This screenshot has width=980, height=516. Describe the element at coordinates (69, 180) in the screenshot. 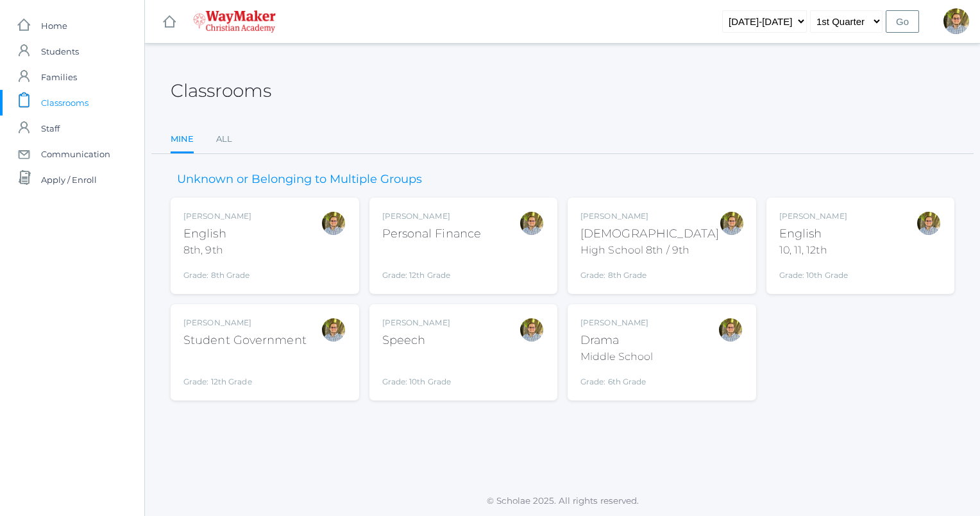

I see `span: Apply / Enroll` at that location.